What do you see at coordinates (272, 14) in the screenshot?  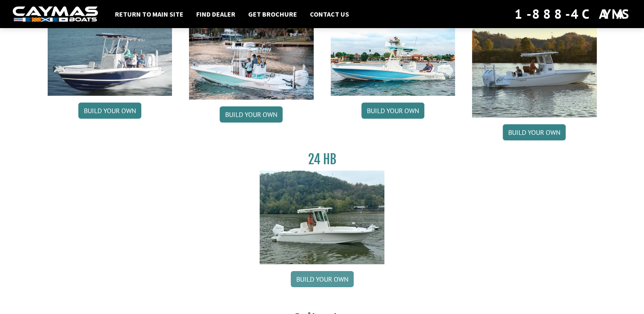 I see `a: Get Brochure` at bounding box center [272, 14].